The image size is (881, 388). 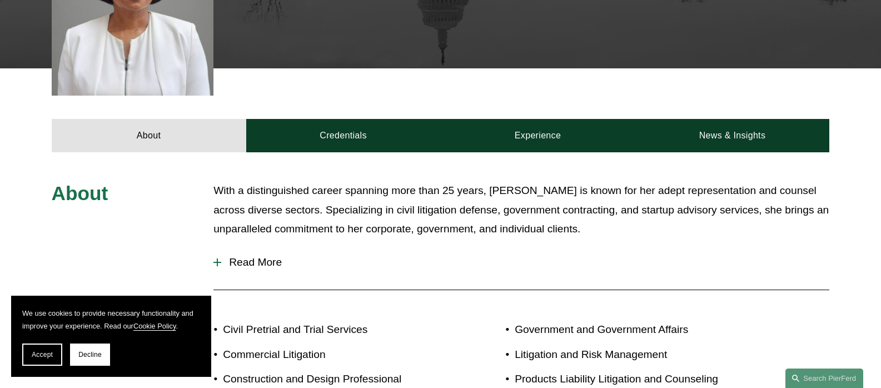 What do you see at coordinates (732, 136) in the screenshot?
I see `a: News & Insights` at bounding box center [732, 136].